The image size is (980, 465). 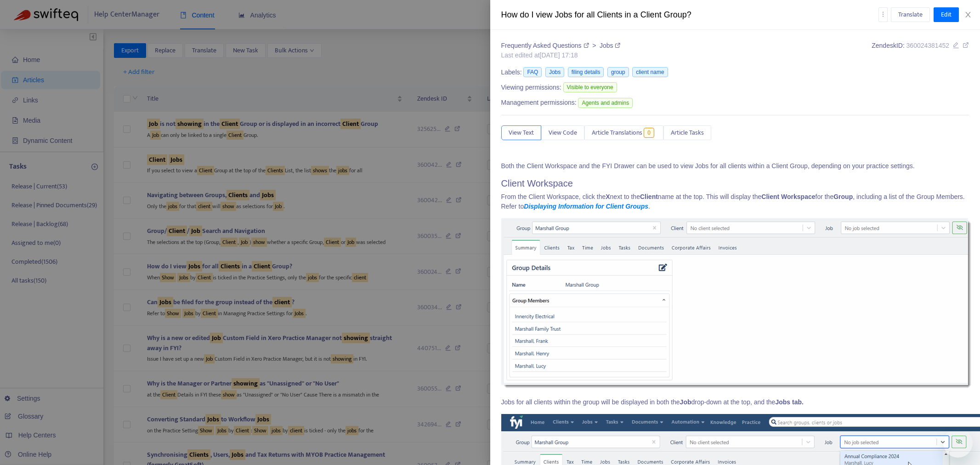 What do you see at coordinates (789, 402) in the screenshot?
I see `strong: Jobs tab.` at bounding box center [789, 402].